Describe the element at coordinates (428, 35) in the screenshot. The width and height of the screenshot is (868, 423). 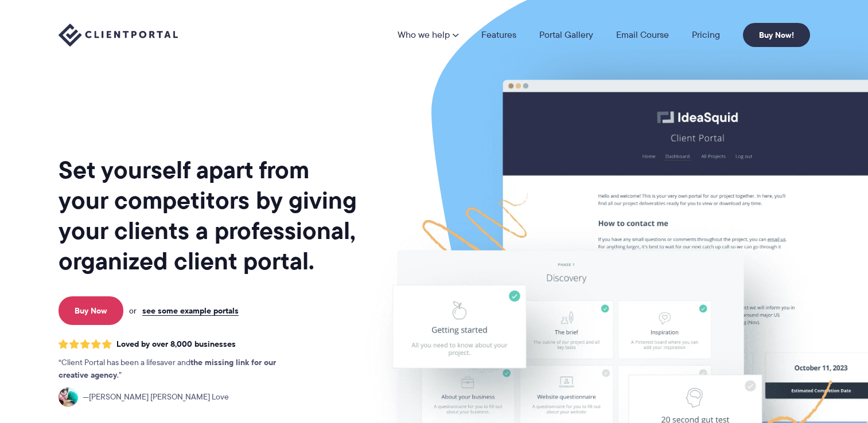
I see `a: Who we help` at that location.